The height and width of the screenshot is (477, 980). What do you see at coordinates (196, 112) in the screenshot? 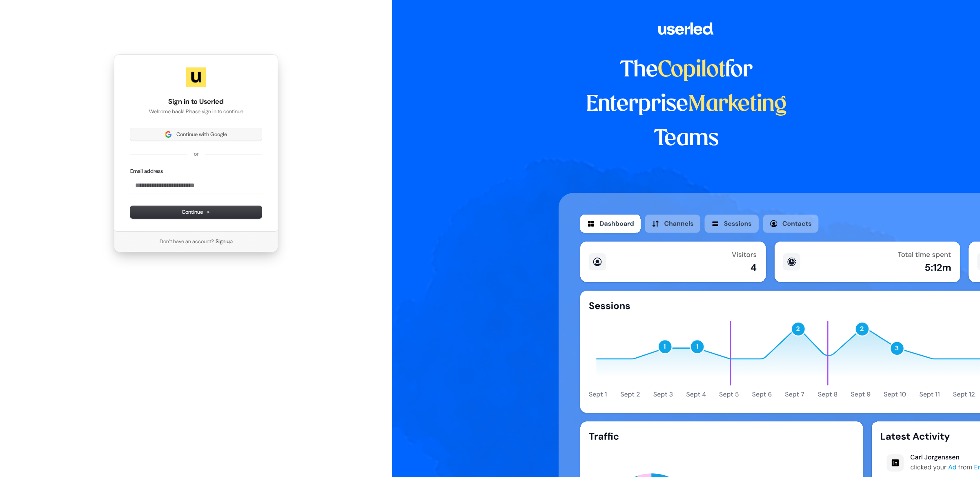
I see `p: Welcome back! Please sign in to continue` at bounding box center [196, 112].